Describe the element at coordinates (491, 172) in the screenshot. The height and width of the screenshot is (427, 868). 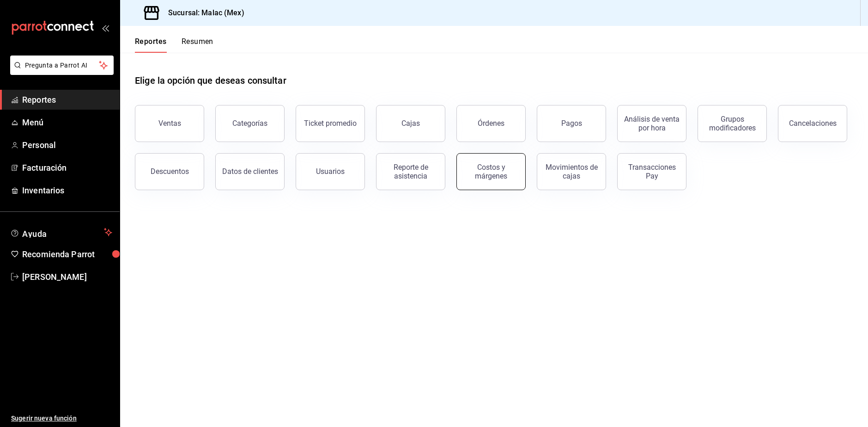
I see `div: Costos y márgenes` at that location.